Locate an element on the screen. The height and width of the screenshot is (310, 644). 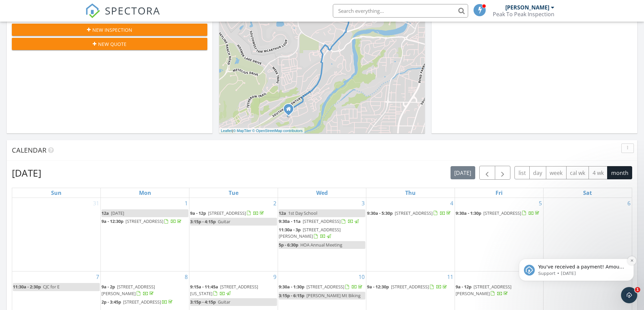
a: Go to September 6, 2025 is located at coordinates (629, 203).